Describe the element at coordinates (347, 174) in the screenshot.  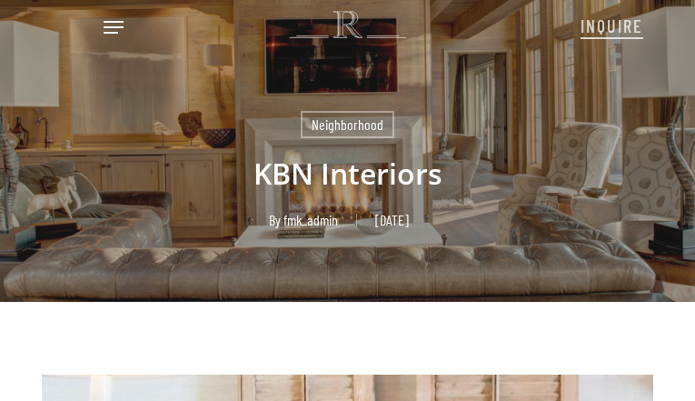
I see `h1: KBN Interiors` at that location.